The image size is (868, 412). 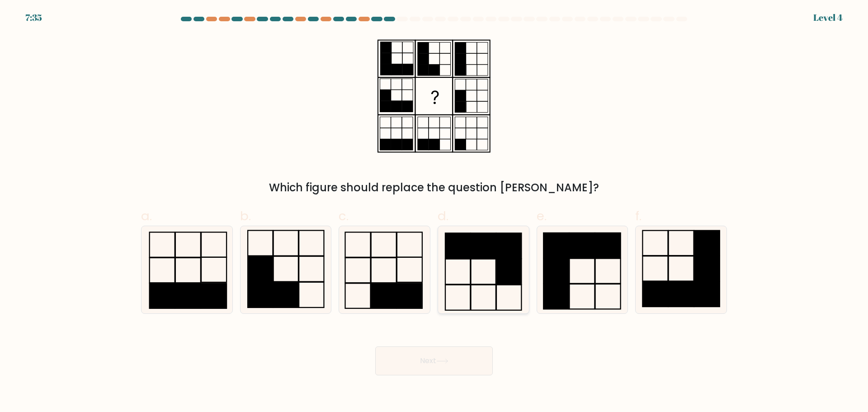 I want to click on span: a., so click(x=147, y=216).